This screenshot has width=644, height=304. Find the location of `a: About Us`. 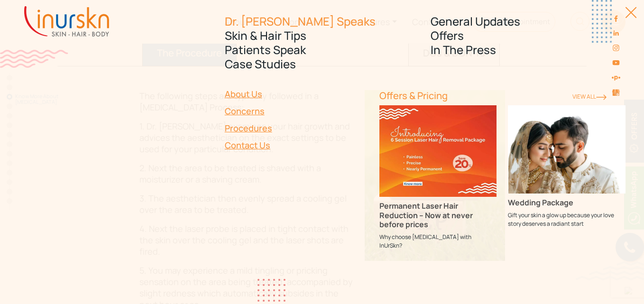

a: About Us is located at coordinates (296, 94).